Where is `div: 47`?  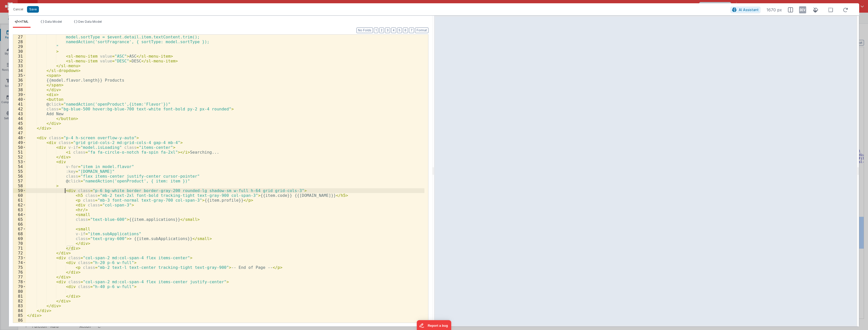 div: 47 is located at coordinates (20, 133).